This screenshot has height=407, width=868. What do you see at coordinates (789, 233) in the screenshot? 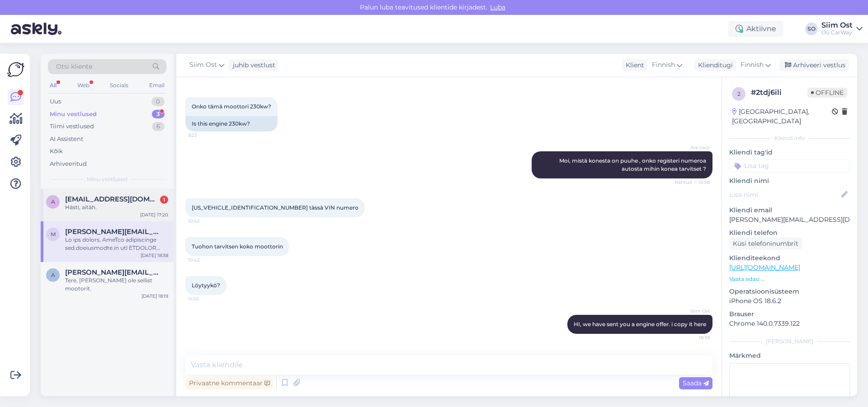
I see `p: Kliendi telefon` at bounding box center [789, 233].